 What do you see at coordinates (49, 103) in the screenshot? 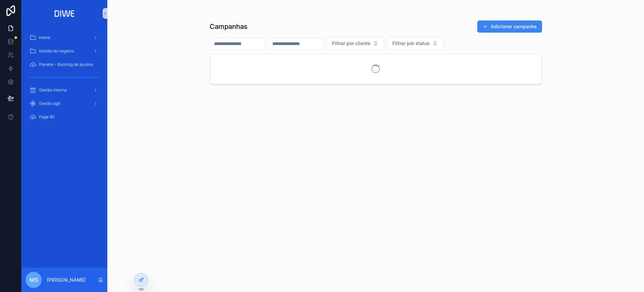
I see `span: Gestão ágil` at bounding box center [49, 103].